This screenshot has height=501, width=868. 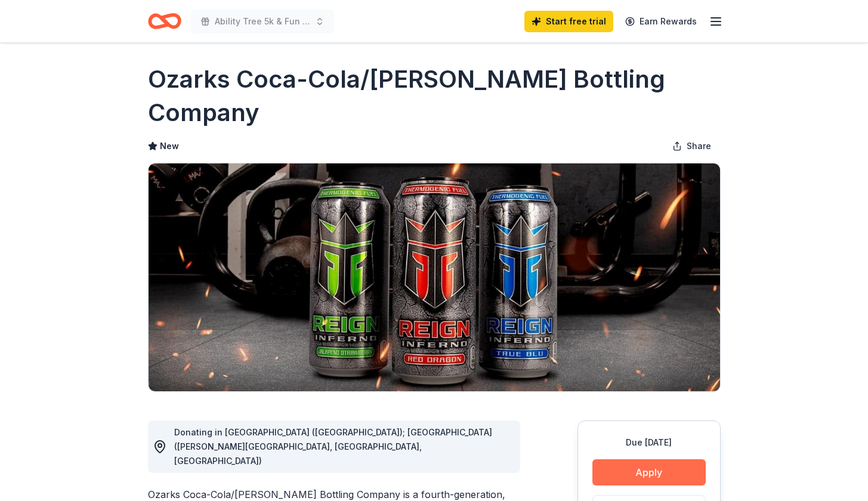 I want to click on span: New, so click(x=170, y=146).